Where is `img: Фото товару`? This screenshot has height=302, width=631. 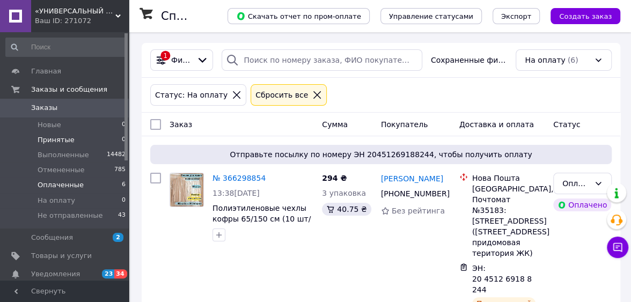
img: Фото товару is located at coordinates (187, 190).